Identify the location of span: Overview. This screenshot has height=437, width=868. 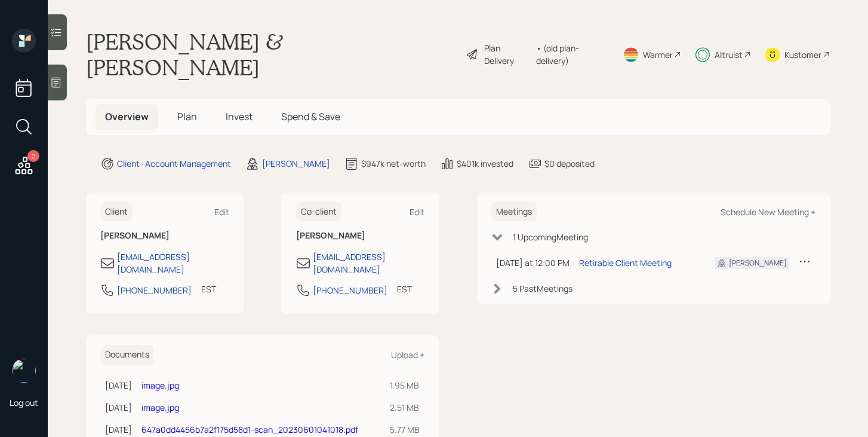
(126, 116).